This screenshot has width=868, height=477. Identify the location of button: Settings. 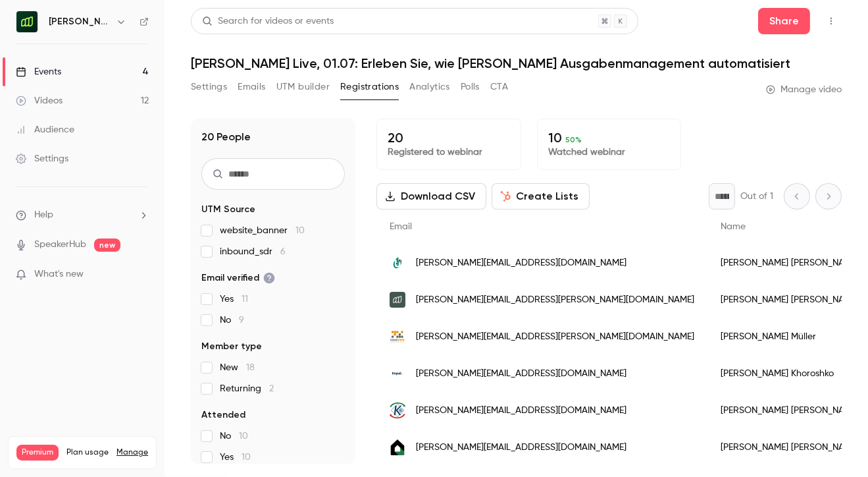
(209, 87).